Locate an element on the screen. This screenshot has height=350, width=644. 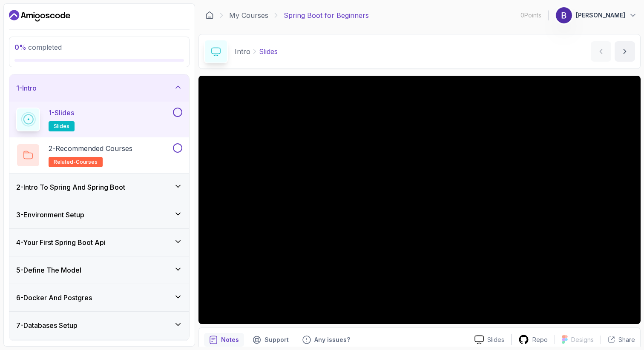
button: 3-Environment Setup is located at coordinates (99, 215).